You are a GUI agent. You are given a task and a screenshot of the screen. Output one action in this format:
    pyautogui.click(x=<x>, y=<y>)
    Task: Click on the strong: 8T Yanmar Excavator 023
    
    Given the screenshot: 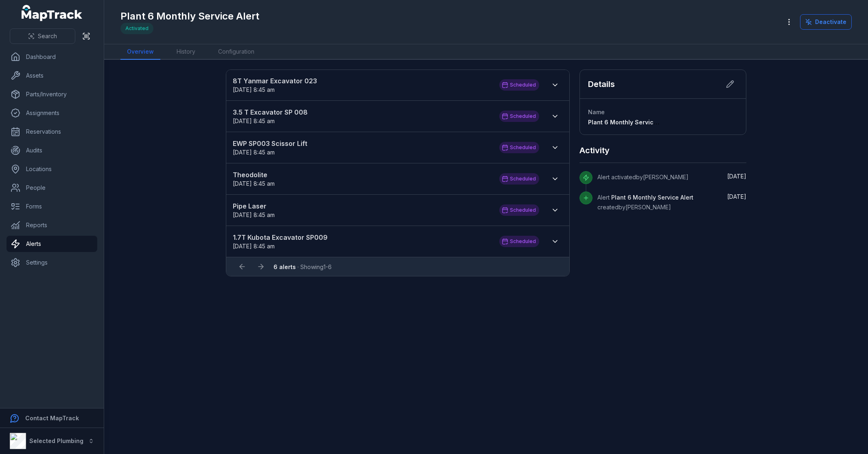 What is the action you would take?
    pyautogui.click(x=362, y=81)
    